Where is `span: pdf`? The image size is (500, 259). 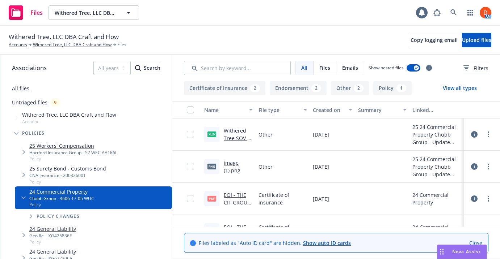 span: pdf is located at coordinates (212, 199).